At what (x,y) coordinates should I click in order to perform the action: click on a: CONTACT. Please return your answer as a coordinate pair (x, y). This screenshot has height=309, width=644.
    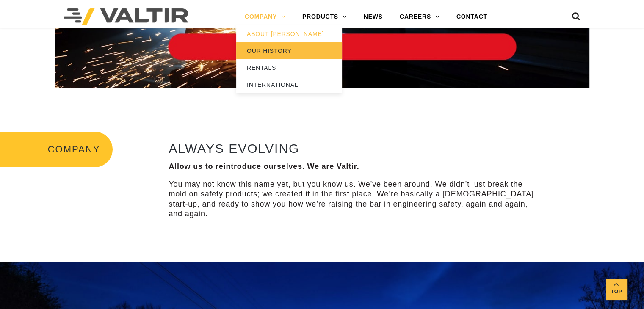
    Looking at the image, I should click on (471, 17).